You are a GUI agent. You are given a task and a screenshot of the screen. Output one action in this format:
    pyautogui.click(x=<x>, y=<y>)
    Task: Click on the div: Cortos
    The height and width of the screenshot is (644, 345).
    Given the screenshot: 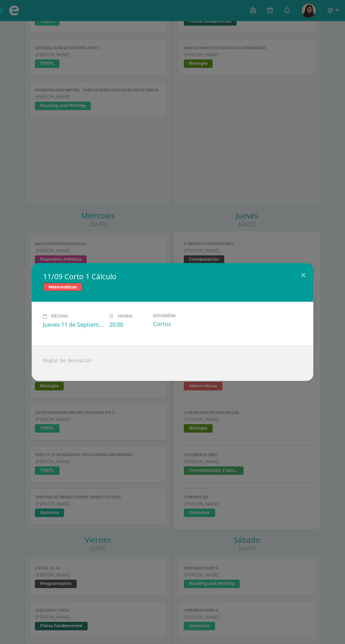 What is the action you would take?
    pyautogui.click(x=183, y=324)
    